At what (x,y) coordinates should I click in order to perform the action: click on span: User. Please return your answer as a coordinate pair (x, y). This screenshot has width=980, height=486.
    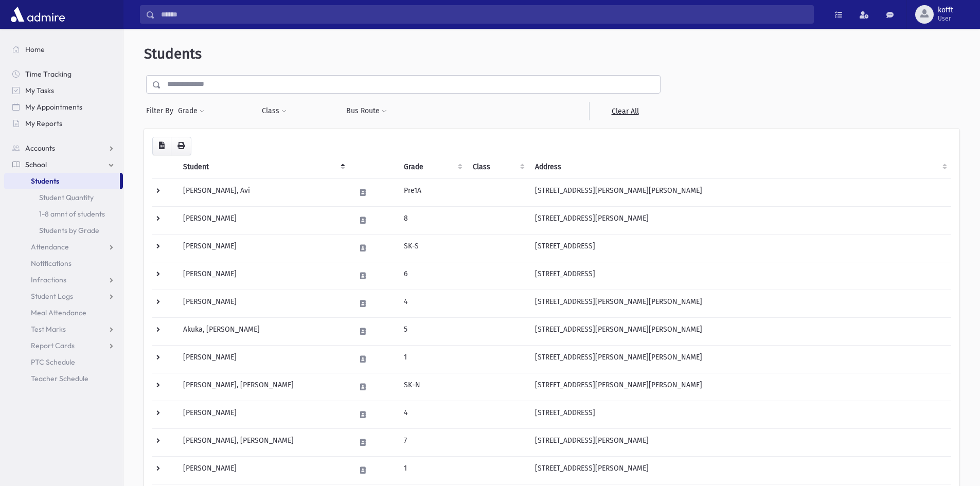
    Looking at the image, I should click on (946, 18).